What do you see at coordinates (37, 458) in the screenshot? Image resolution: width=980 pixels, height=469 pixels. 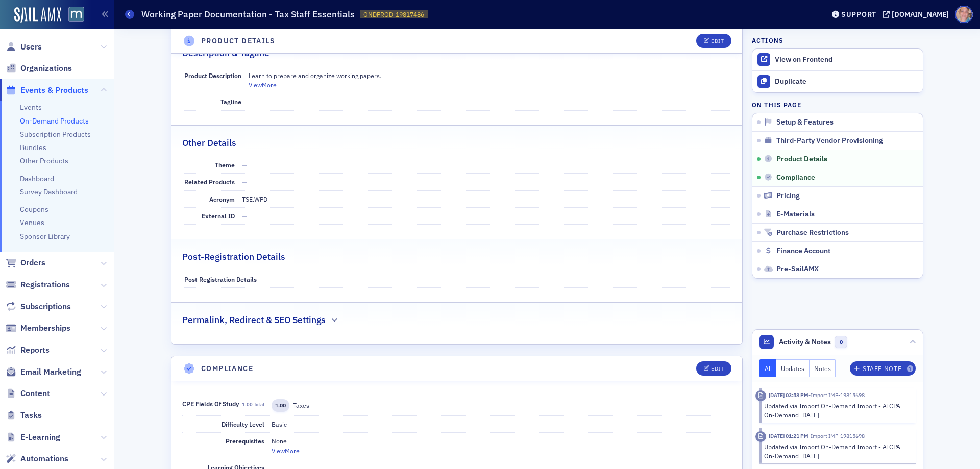 I see `a: Automations` at bounding box center [37, 458].